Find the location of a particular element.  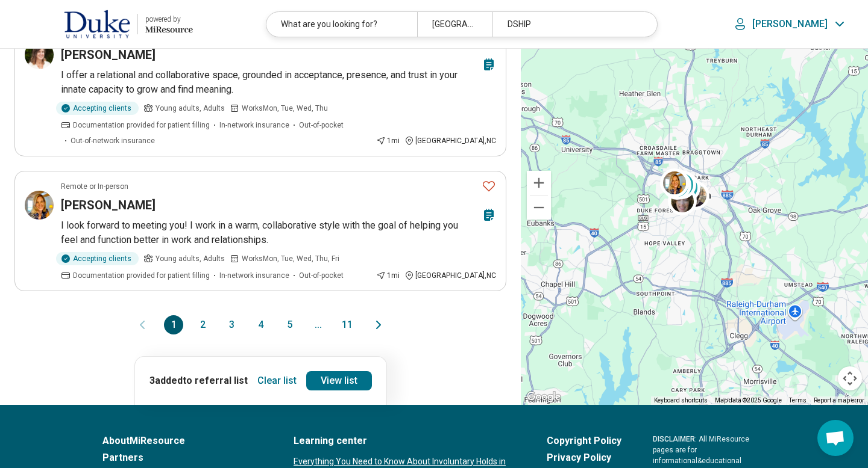

button: Favorite is located at coordinates (489, 186).